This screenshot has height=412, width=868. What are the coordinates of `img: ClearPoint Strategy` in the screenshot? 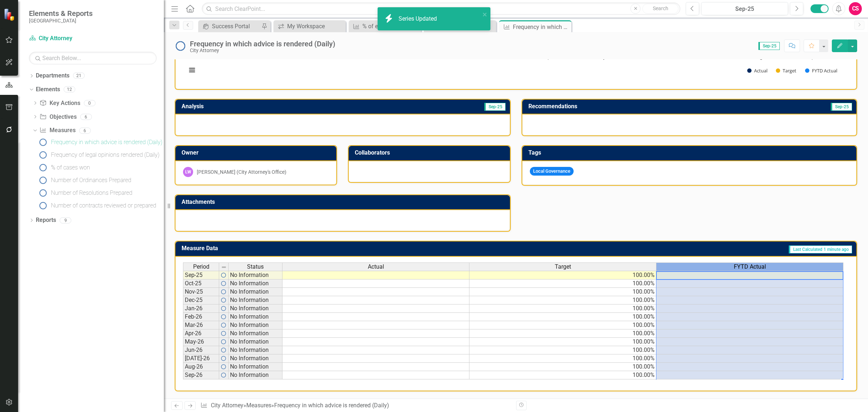 It's located at (10, 14).